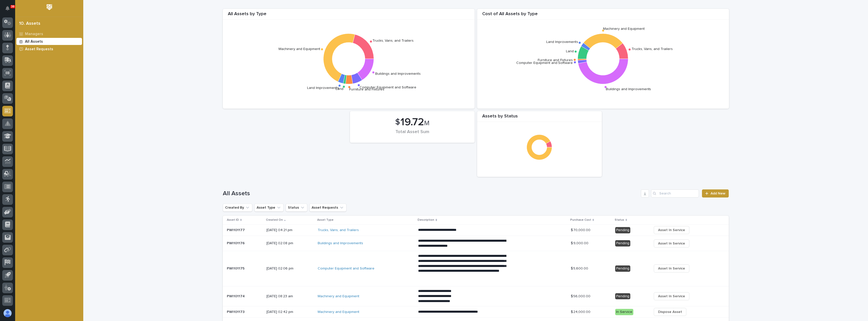 This screenshot has height=321, width=868. What do you see at coordinates (580, 268) in the screenshot?
I see `p: $ 5,600.00` at bounding box center [580, 268].